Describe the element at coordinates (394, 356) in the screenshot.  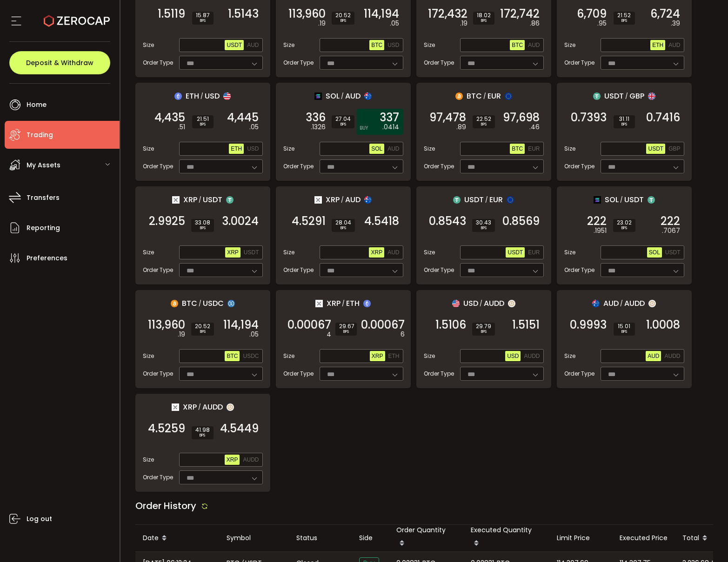
I see `span: ETH` at that location.